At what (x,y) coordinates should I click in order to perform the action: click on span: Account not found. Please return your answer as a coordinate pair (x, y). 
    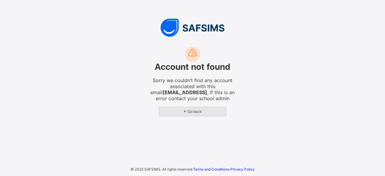
    Looking at the image, I should click on (192, 67).